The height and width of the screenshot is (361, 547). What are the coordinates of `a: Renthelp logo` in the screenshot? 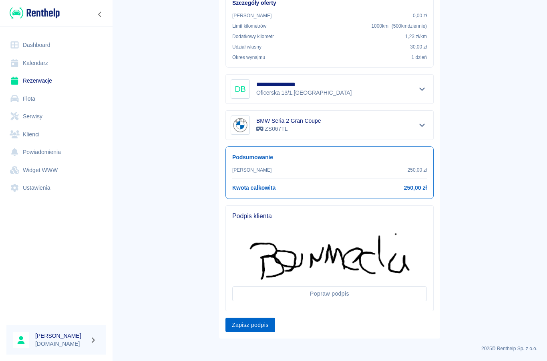 It's located at (33, 13).